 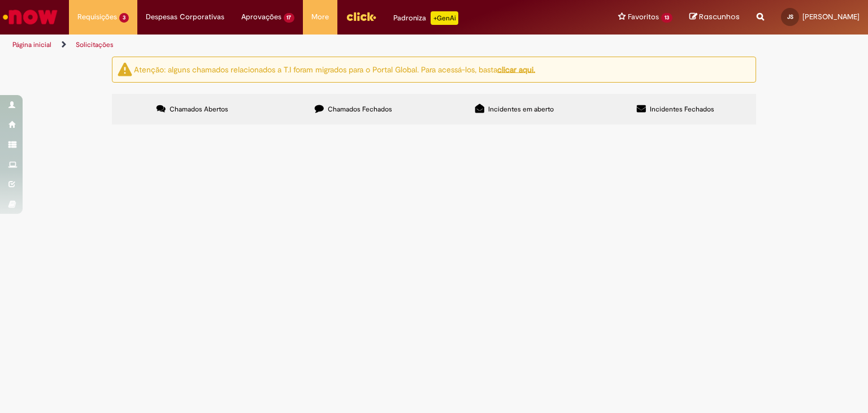 What do you see at coordinates (360, 109) in the screenshot?
I see `span: Chamados Fechados` at bounding box center [360, 109].